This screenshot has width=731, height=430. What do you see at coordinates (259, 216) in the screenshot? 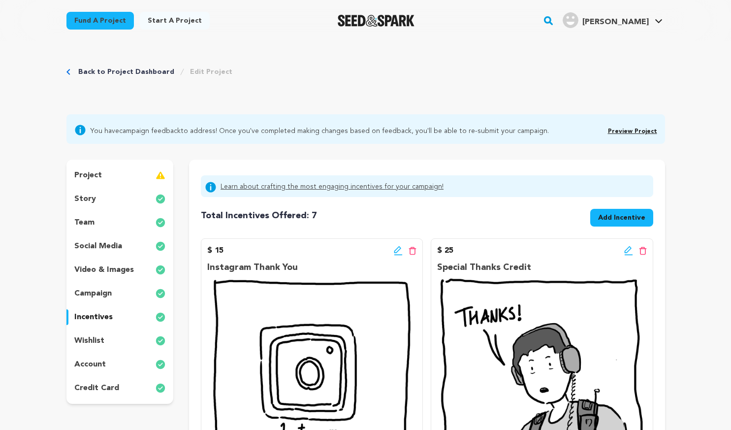
I see `h4: 7` at bounding box center [259, 216].